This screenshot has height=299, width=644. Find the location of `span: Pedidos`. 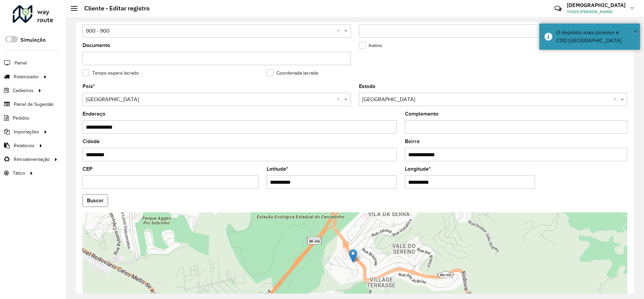

span: Pedidos is located at coordinates (21, 118).